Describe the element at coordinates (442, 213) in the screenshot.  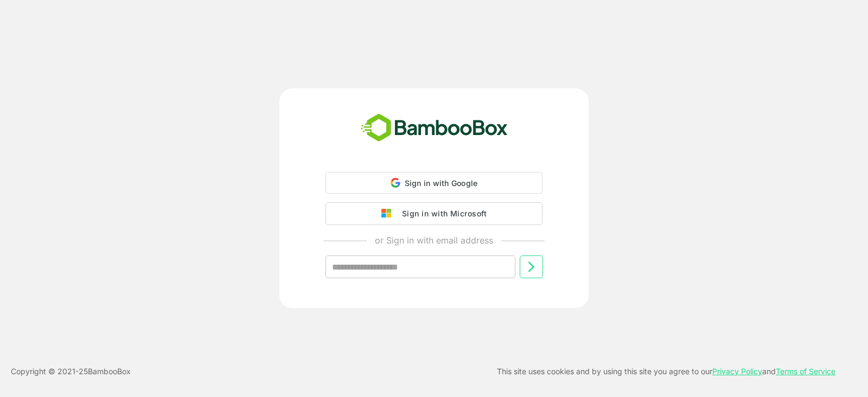
I see `div: Sign in with Microsoft` at that location.